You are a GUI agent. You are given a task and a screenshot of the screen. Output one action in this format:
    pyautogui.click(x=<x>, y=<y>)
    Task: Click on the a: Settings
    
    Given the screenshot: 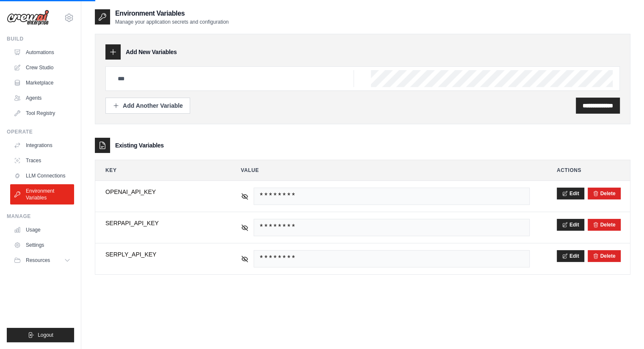 What is the action you would take?
    pyautogui.click(x=42, y=245)
    